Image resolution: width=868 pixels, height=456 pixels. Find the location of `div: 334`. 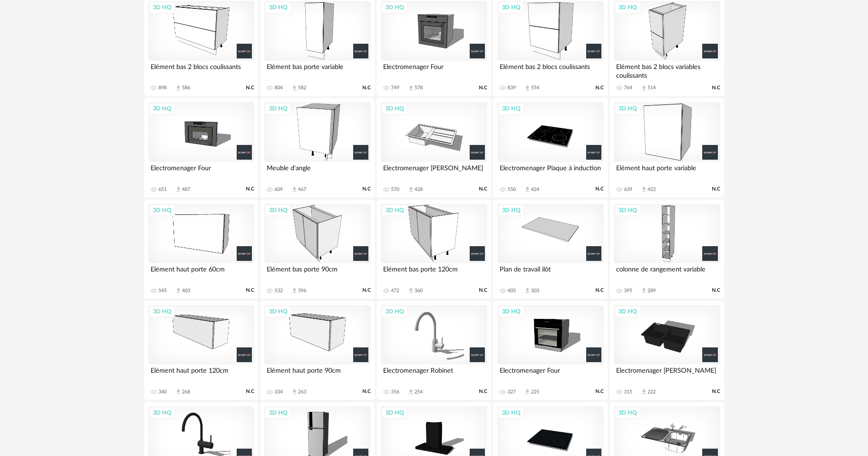

div: 334 is located at coordinates (279, 392).